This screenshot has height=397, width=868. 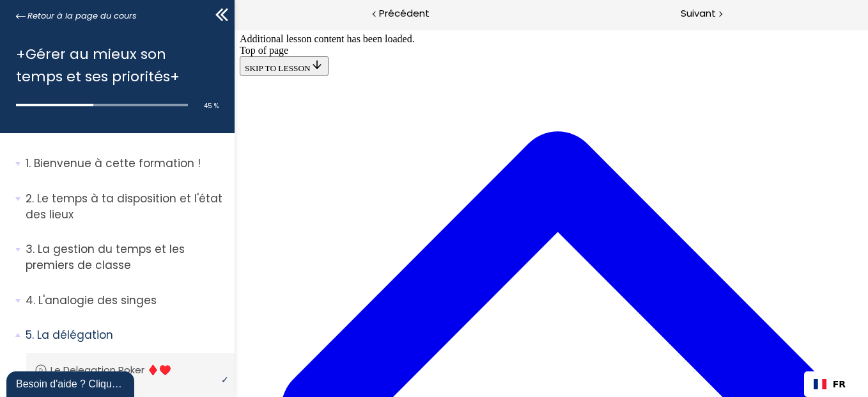 What do you see at coordinates (30, 335) in the screenshot?
I see `span: 5.` at bounding box center [30, 335].